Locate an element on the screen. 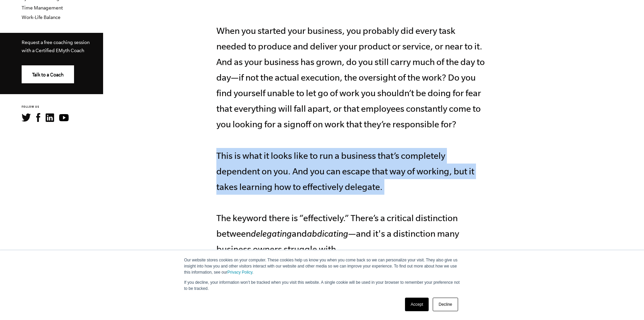 The width and height of the screenshot is (644, 320). i: delegating is located at coordinates (271, 233).